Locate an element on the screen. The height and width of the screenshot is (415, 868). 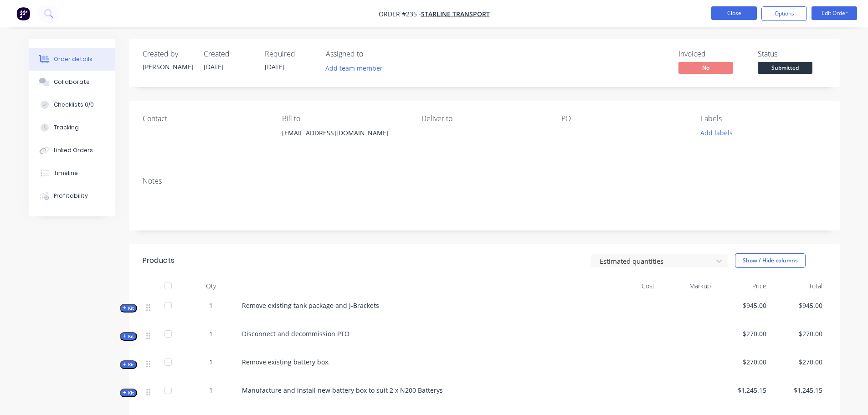
div: Status is located at coordinates (792, 54).